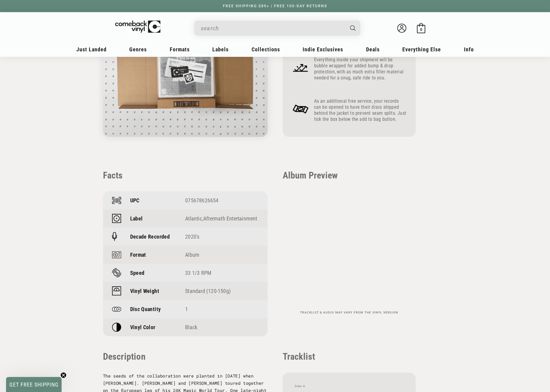  I want to click on a: Album, so click(192, 255).